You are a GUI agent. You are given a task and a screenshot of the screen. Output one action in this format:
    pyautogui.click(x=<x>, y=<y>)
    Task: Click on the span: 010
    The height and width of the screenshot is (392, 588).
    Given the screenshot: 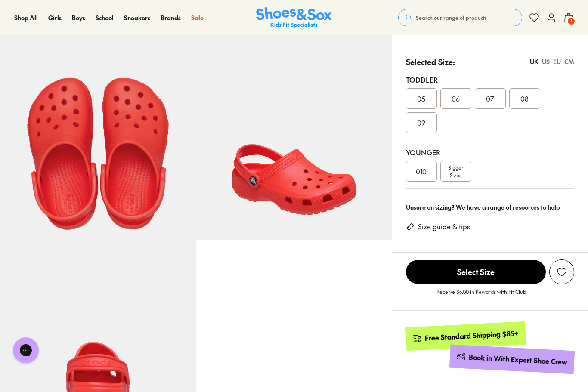 What is the action you would take?
    pyautogui.click(x=421, y=171)
    